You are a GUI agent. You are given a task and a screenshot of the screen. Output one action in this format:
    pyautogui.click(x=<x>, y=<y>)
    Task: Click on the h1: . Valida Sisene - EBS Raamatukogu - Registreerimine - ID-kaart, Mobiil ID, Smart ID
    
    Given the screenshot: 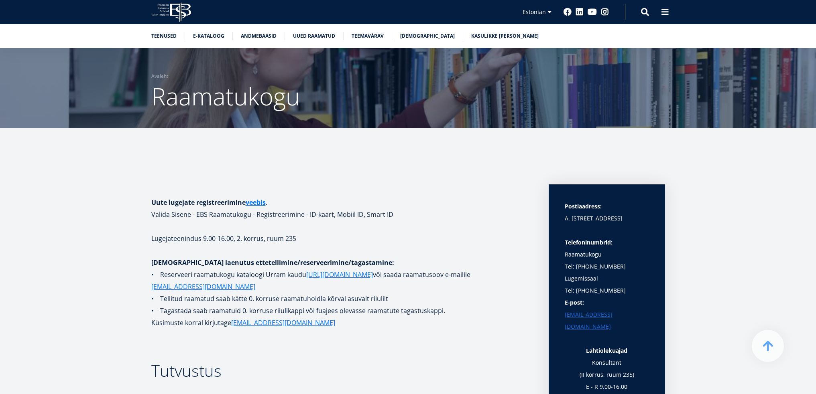 What is the action you would take?
    pyautogui.click(x=342, y=209)
    